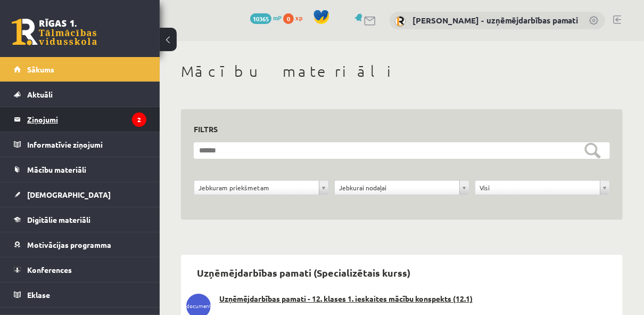 This screenshot has height=315, width=644. I want to click on span: Motivācijas programma, so click(69, 244).